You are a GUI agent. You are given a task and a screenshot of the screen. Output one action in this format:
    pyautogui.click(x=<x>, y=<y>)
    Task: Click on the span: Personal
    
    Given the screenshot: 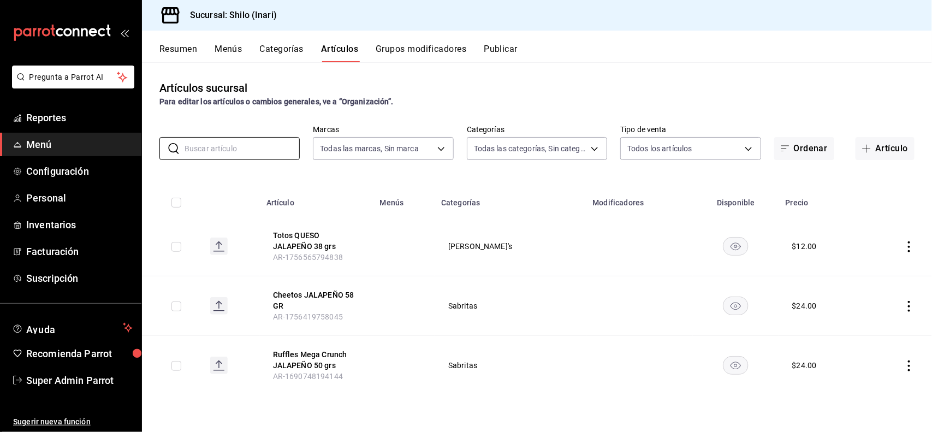 What is the action you would take?
    pyautogui.click(x=79, y=198)
    